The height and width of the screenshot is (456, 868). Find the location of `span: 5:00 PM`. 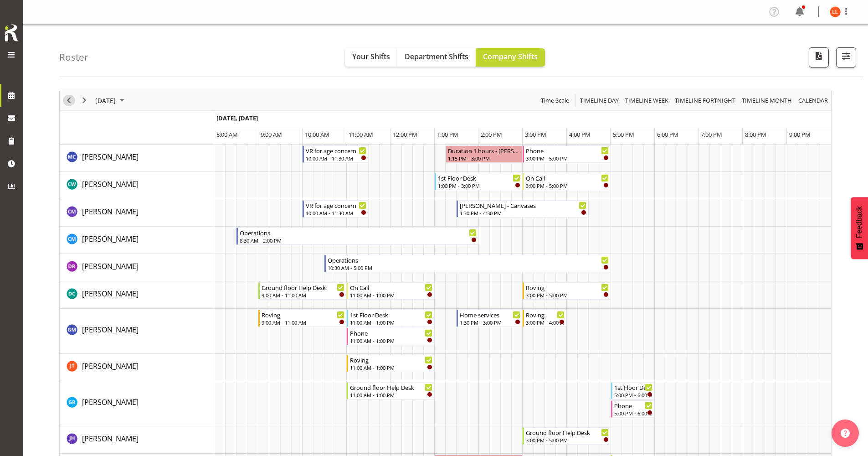

span: 5:00 PM is located at coordinates (624, 134).